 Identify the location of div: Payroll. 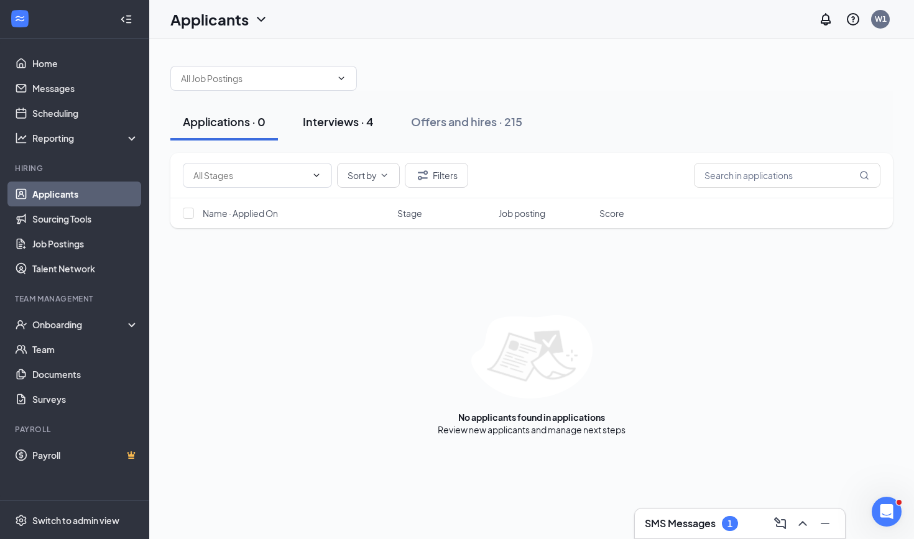
(75, 429).